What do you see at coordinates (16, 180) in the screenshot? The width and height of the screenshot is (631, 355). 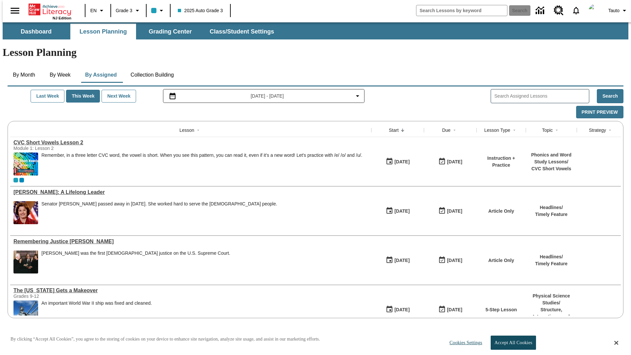 I see `span: Current Class` at bounding box center [16, 180].